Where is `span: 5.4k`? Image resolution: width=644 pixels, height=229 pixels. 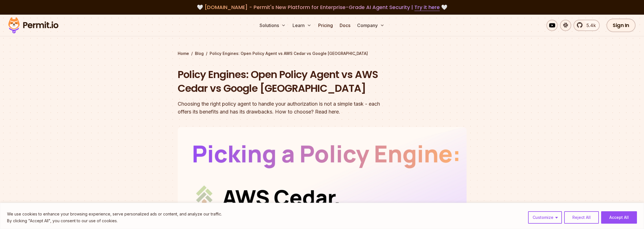 span: 5.4k is located at coordinates (589, 25).